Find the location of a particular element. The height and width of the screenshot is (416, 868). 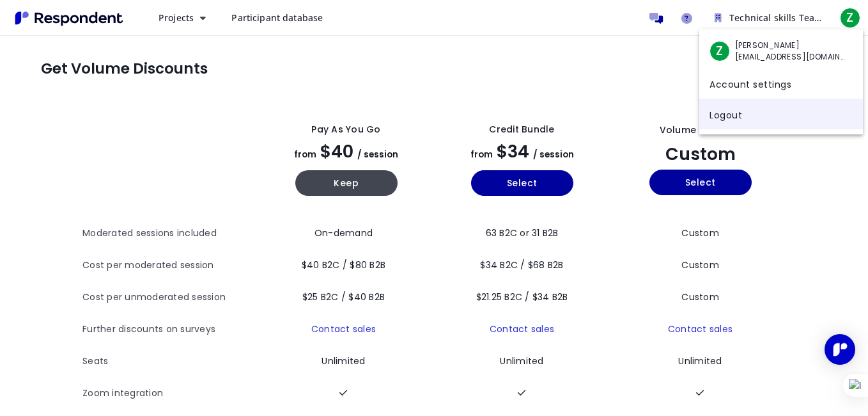

a: Logout is located at coordinates (782, 114).